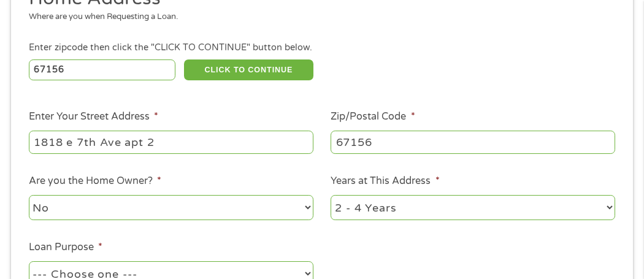 Image resolution: width=644 pixels, height=279 pixels. What do you see at coordinates (248, 70) in the screenshot?
I see `button: CLICK TO CONTINUE` at bounding box center [248, 70].